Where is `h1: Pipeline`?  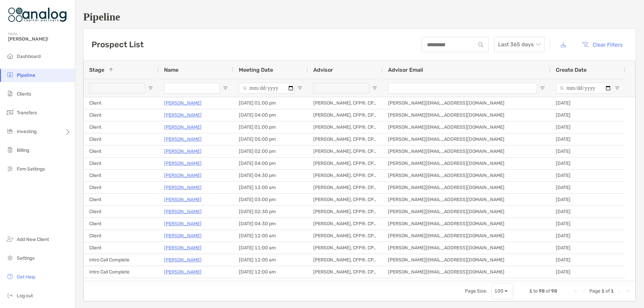 h1: Pipeline is located at coordinates (360, 17).